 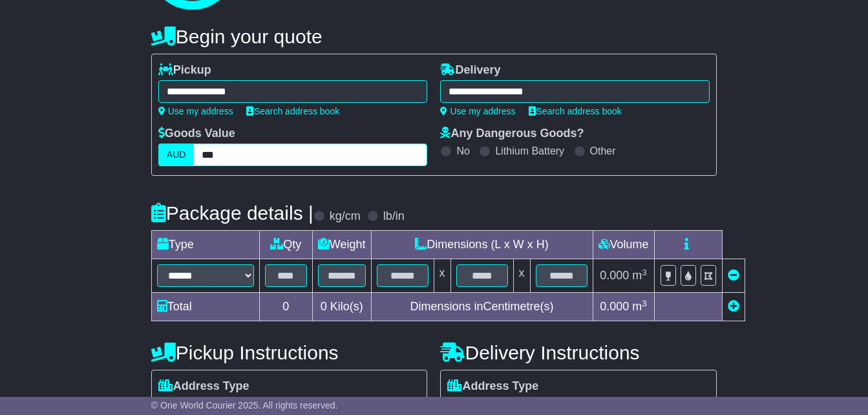 What do you see at coordinates (733, 275) in the screenshot?
I see `a: Remove this item` at bounding box center [733, 275].